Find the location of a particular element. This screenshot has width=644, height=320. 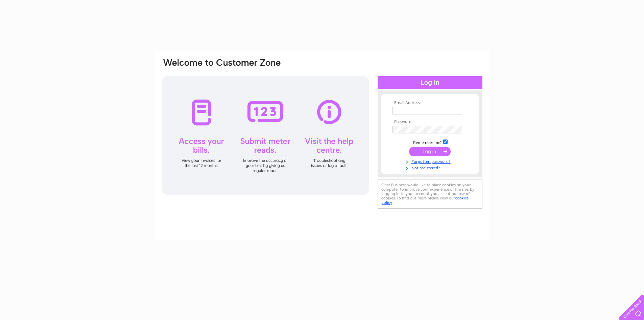

a: Not registered? is located at coordinates (430, 167).